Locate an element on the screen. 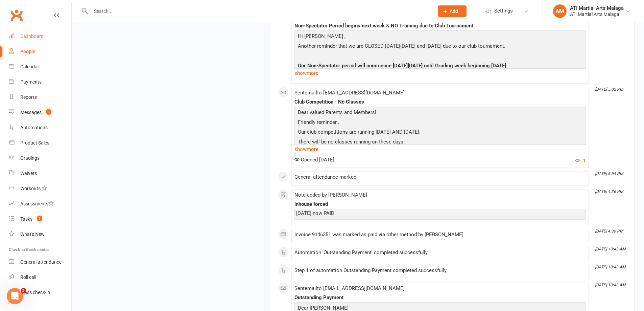 The height and width of the screenshot is (311, 644). div: Messages is located at coordinates (31, 113).